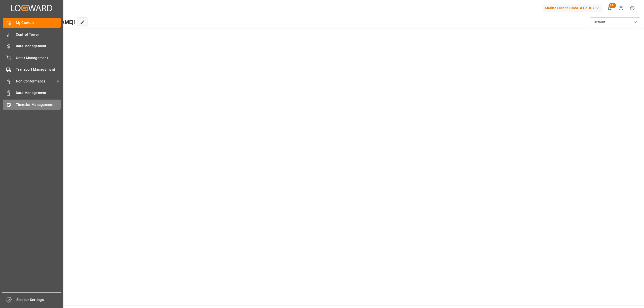  What do you see at coordinates (31, 69) in the screenshot?
I see `a: Transport Management` at bounding box center [31, 69].